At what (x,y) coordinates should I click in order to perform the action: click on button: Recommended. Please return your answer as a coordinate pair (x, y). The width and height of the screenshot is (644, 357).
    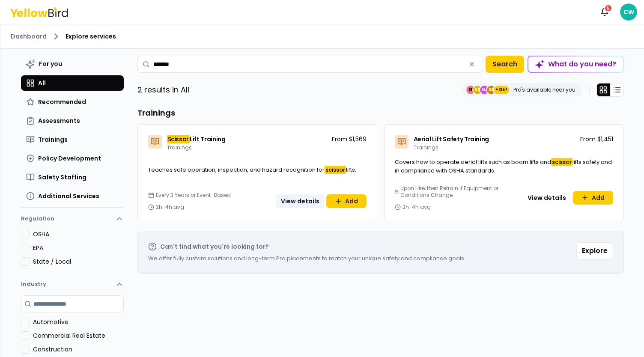
    Looking at the image, I should click on (73, 102).